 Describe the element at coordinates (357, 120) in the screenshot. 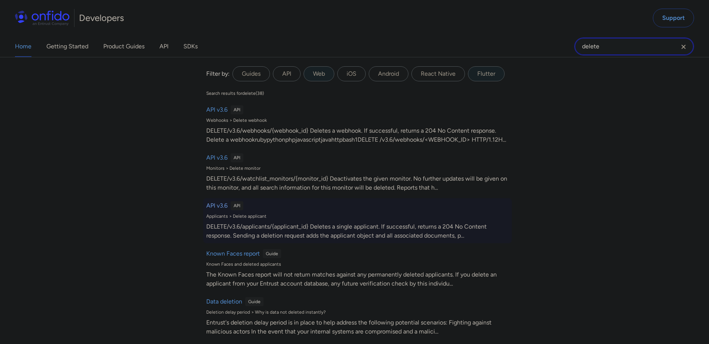

I see `div: Webhooks > Delete webhook` at that location.